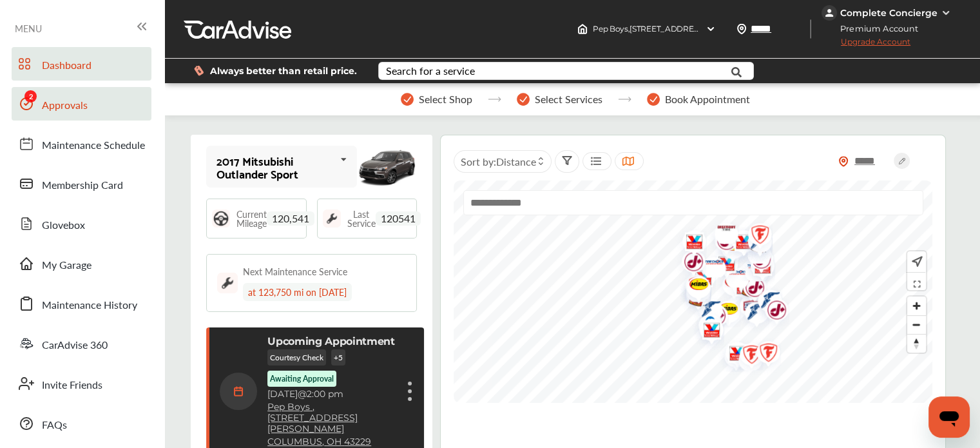 This screenshot has height=448, width=980. What do you see at coordinates (866, 45) in the screenshot?
I see `span: Upgrade Account` at bounding box center [866, 45].